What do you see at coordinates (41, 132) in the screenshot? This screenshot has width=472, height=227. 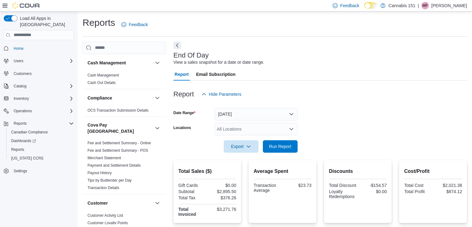 I see `button: Canadian Compliance` at bounding box center [41, 132].